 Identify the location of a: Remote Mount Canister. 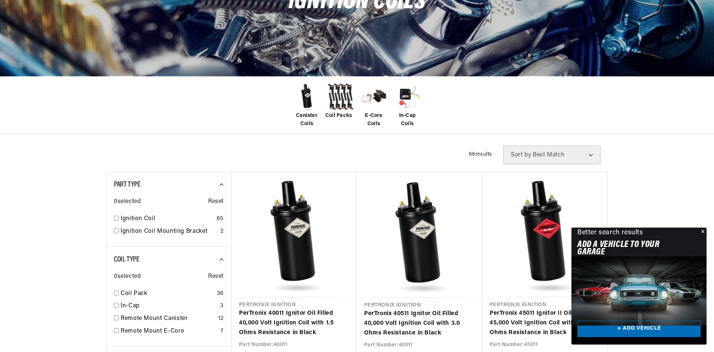
(168, 319).